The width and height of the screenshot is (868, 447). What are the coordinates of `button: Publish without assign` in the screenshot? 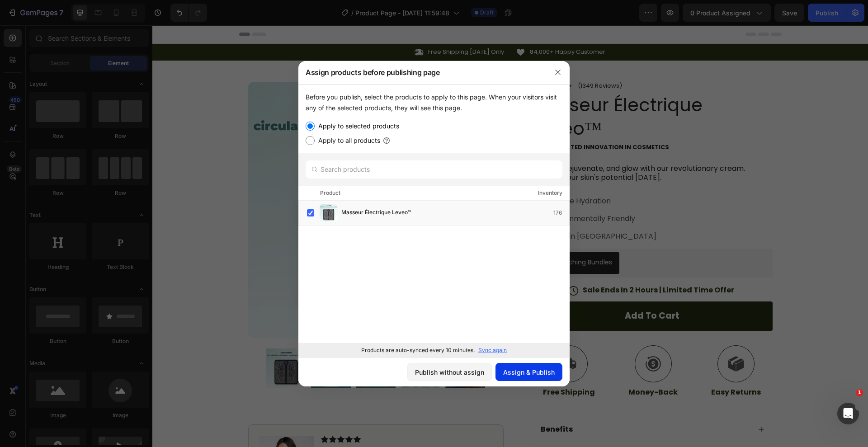 It's located at (449, 372).